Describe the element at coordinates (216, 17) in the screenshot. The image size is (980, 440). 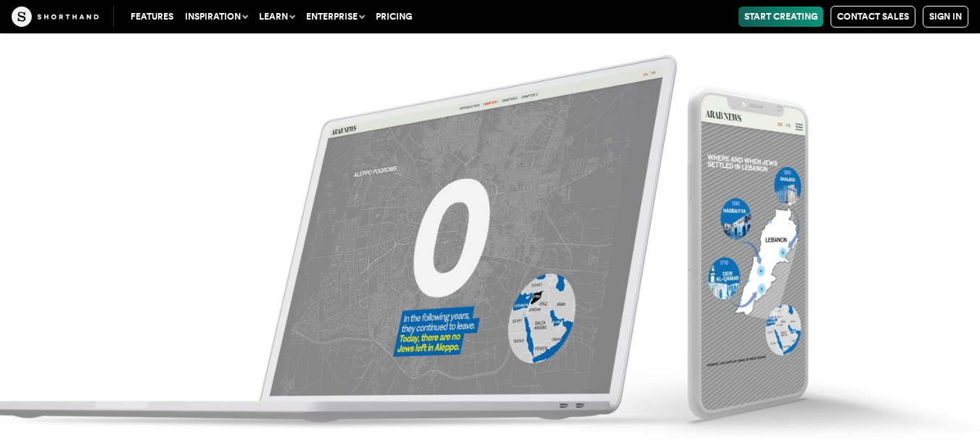
I see `button: Inspiration` at that location.